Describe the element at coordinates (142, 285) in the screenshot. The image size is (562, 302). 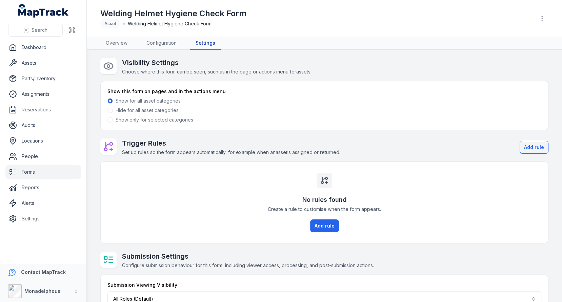
I see `label: Submission Viewing Visibility` at that location.